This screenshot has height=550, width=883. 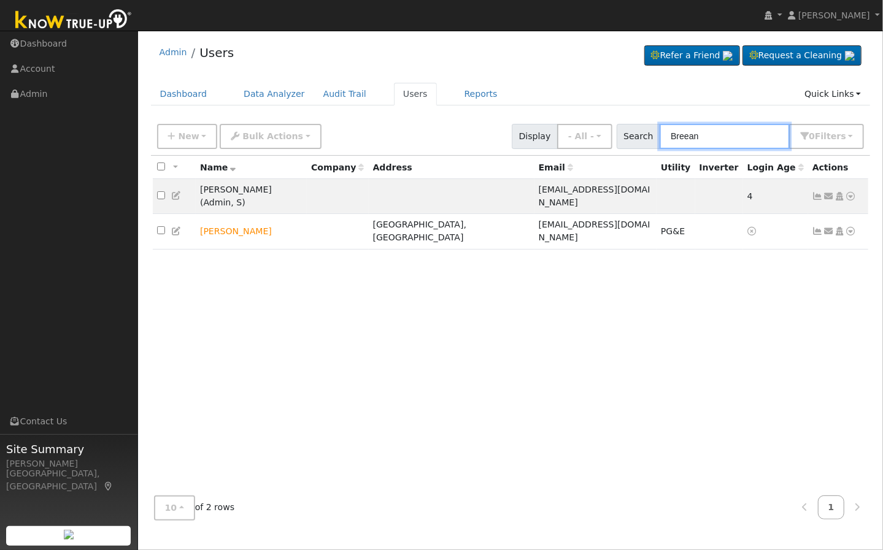 I want to click on span: of 2 rows, so click(x=194, y=508).